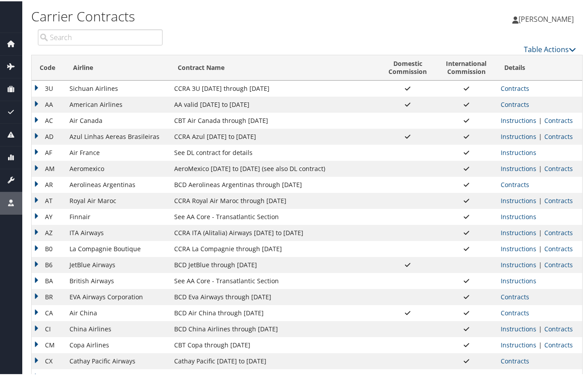 The width and height of the screenshot is (588, 375). What do you see at coordinates (48, 152) in the screenshot?
I see `td: AF` at bounding box center [48, 152].